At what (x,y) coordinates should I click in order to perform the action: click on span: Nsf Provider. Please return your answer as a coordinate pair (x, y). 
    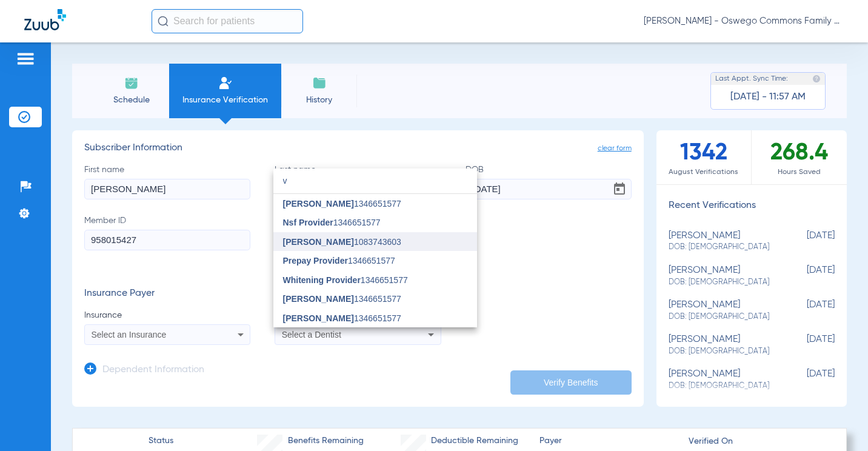
    Looking at the image, I should click on (308, 223).